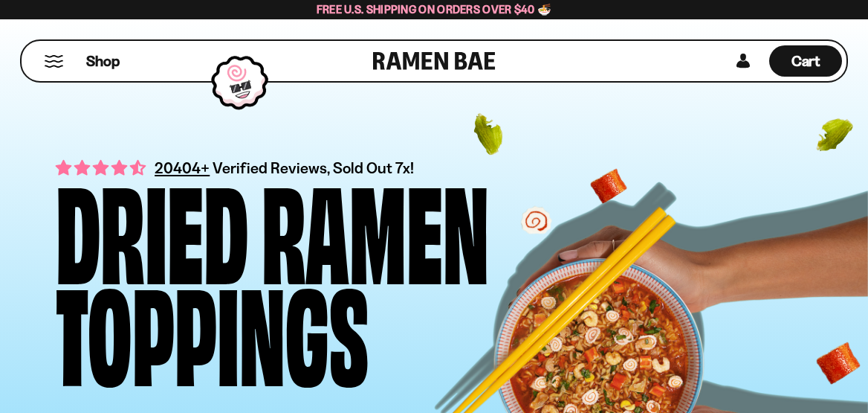 Image resolution: width=868 pixels, height=413 pixels. What do you see at coordinates (53, 61) in the screenshot?
I see `button: Mobile Menu Trigger` at bounding box center [53, 61].